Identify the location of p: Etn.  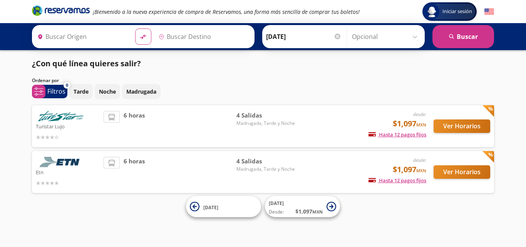
(68, 172).